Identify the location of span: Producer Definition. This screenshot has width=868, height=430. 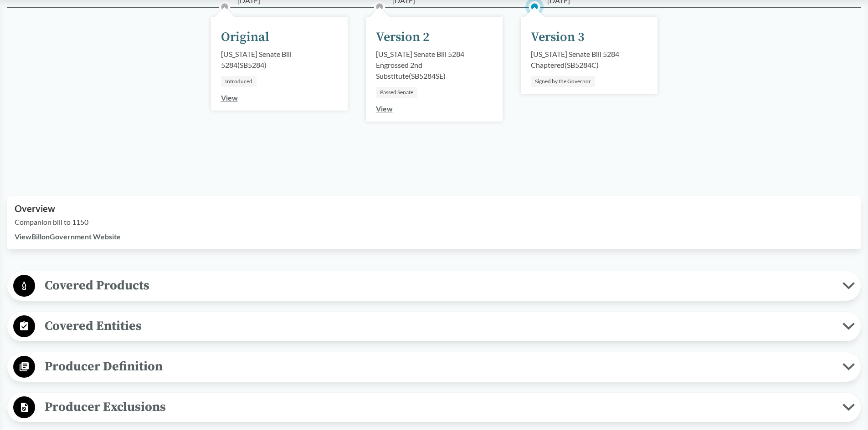
(439, 366).